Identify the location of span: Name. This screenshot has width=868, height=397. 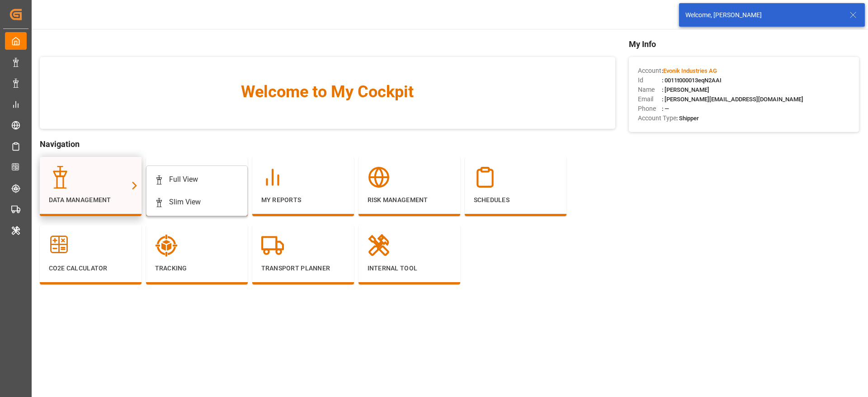
(650, 89).